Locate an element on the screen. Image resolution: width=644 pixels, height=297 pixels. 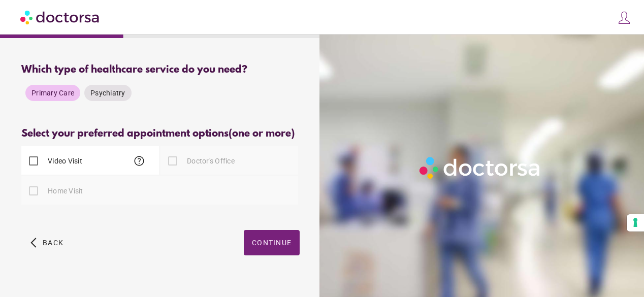
label: Home Visit is located at coordinates (65, 191).